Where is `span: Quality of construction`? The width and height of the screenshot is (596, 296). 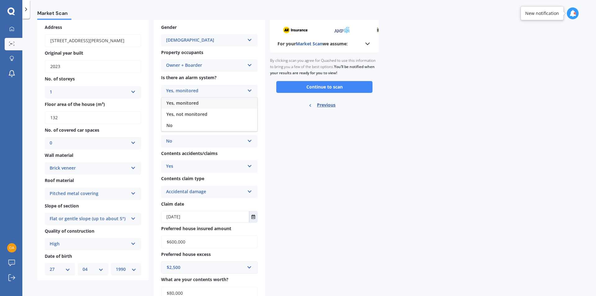 span: Quality of construction is located at coordinates (70, 231).